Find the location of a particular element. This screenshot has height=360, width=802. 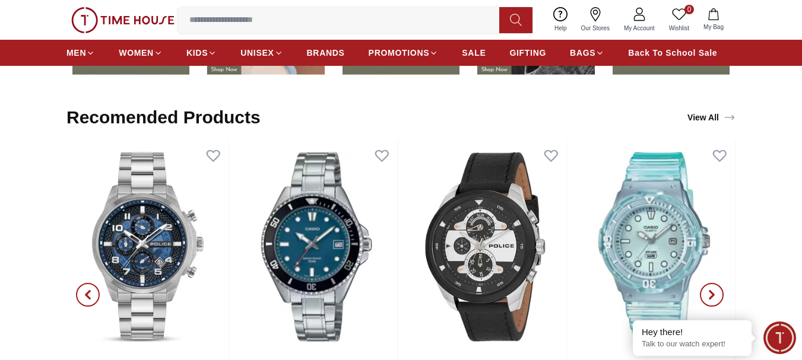

a: View All is located at coordinates (711, 118).